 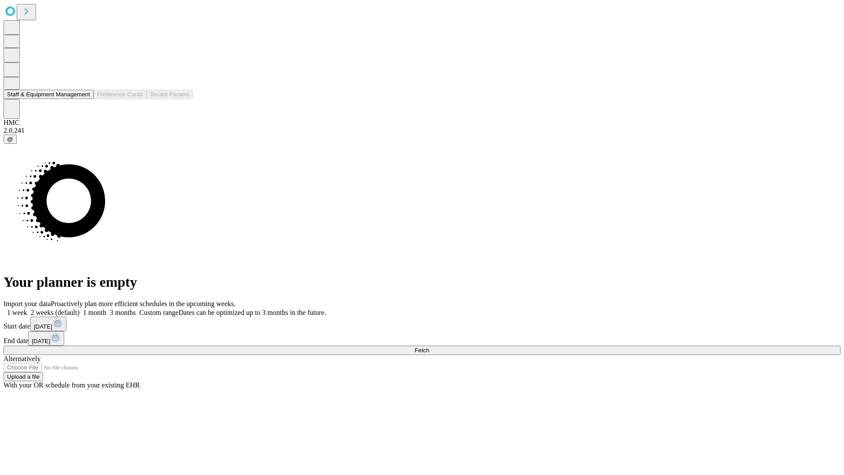 What do you see at coordinates (143, 303) in the screenshot?
I see `span: Proactively plan more efficient schedules in the upcoming weeks.` at bounding box center [143, 303].